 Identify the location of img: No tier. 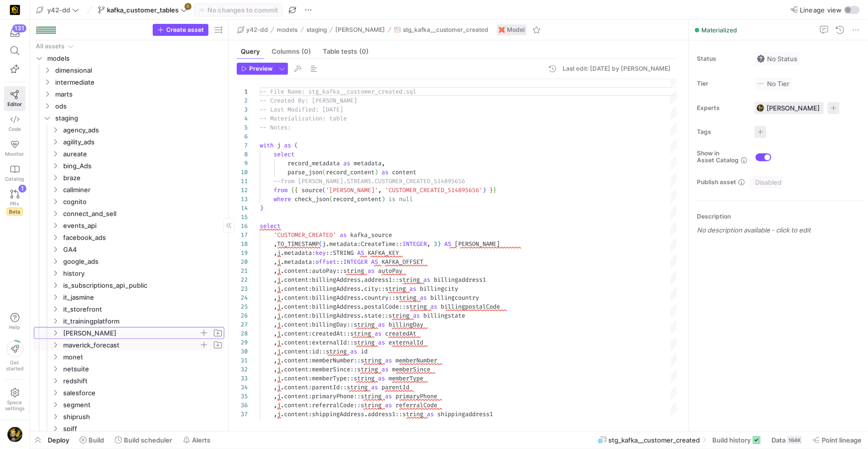
(761, 83).